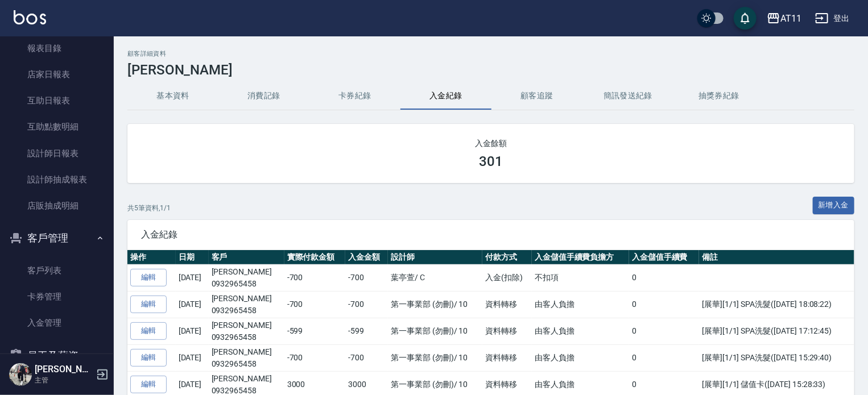 The height and width of the screenshot is (395, 868). I want to click on td: 入金(扣除), so click(507, 277).